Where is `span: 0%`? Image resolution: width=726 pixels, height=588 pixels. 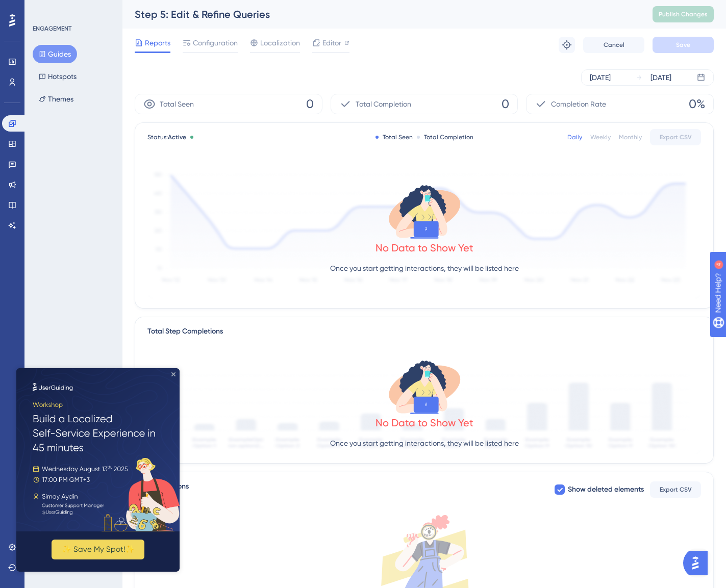 span: 0% is located at coordinates (697, 104).